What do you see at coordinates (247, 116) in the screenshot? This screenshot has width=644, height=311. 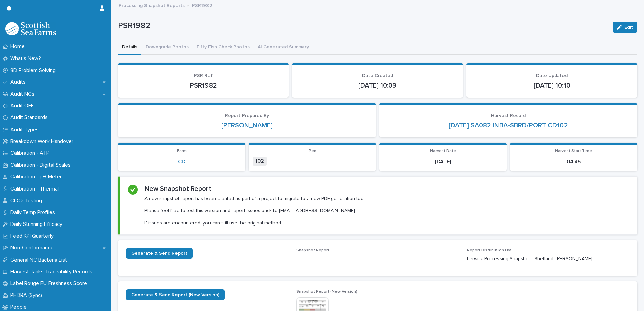 I see `span: Report Prepared By` at bounding box center [247, 116].